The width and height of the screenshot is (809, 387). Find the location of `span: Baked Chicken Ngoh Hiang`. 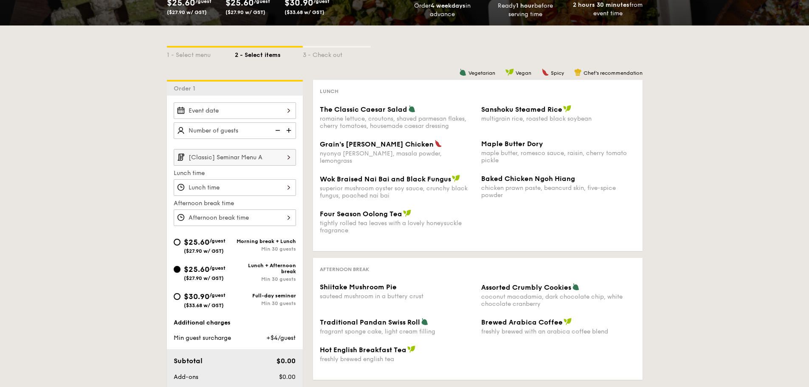

span: Baked Chicken Ngoh Hiang is located at coordinates (528, 178).